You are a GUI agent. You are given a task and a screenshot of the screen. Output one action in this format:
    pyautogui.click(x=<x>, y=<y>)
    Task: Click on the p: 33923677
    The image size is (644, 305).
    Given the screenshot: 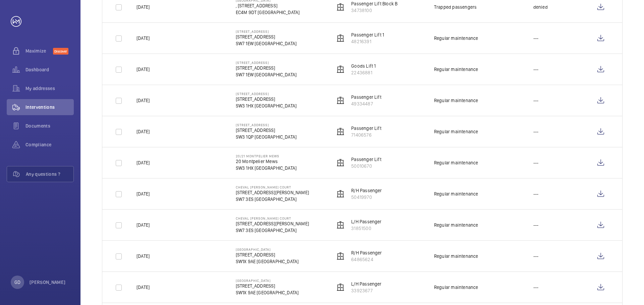 What is the action you would take?
    pyautogui.click(x=366, y=291)
    